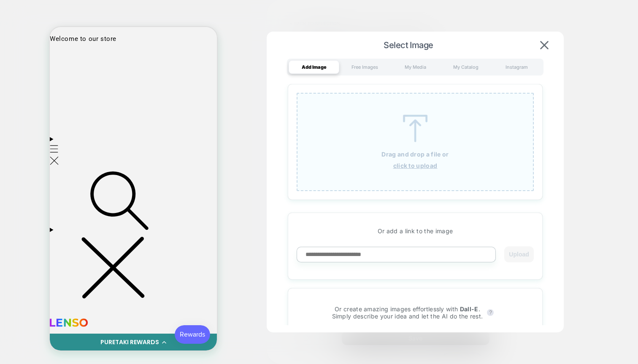  I want to click on u: click to upload, so click(415, 166).